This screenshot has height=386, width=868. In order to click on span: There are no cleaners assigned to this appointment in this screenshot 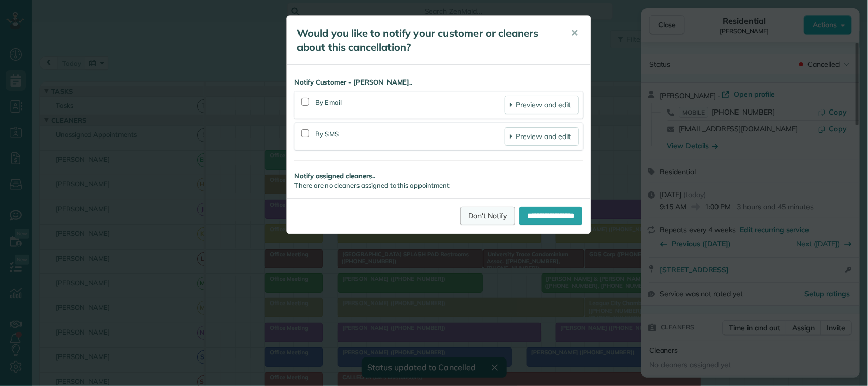, I will do `click(372, 185)`.